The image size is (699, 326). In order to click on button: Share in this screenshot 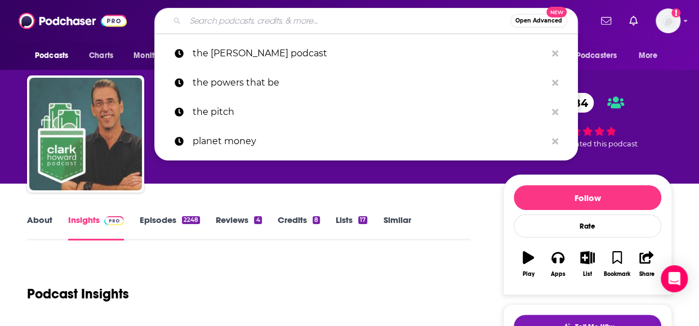, I will do `click(646, 264)`.